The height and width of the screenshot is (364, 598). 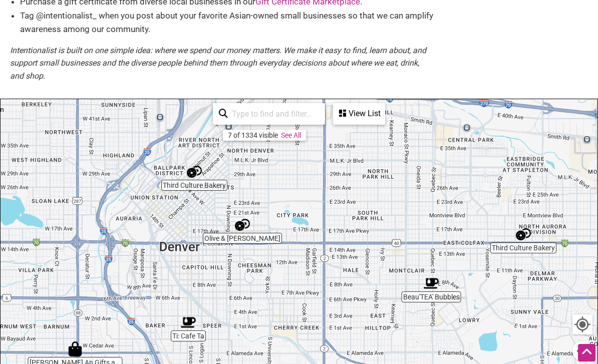 What do you see at coordinates (274, 114) in the screenshot?
I see `input: Type to find and filter...` at bounding box center [274, 114].